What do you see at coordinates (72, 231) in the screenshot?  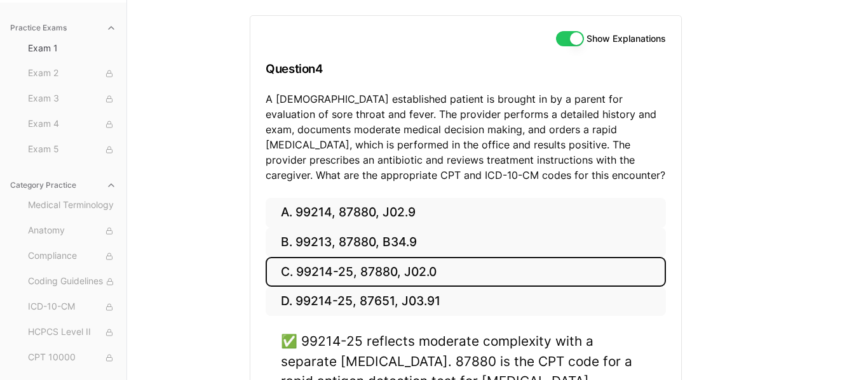 I see `button: Anatomy` at bounding box center [72, 231].